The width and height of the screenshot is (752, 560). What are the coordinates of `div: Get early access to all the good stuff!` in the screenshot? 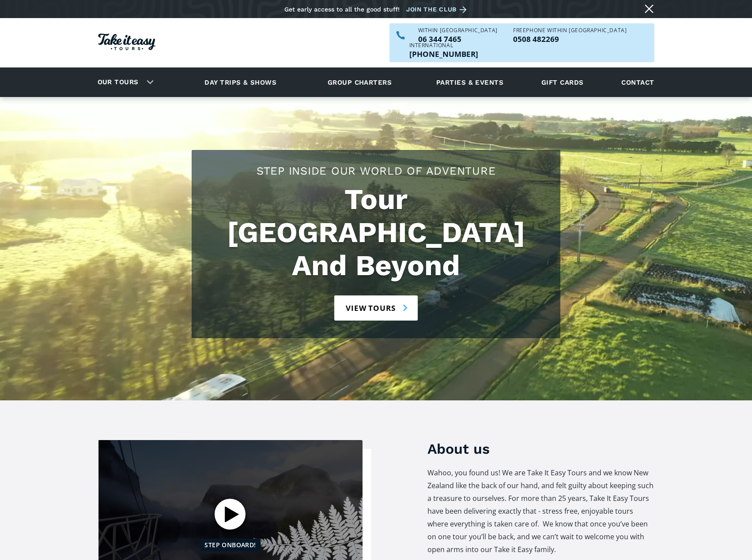 It's located at (341, 9).